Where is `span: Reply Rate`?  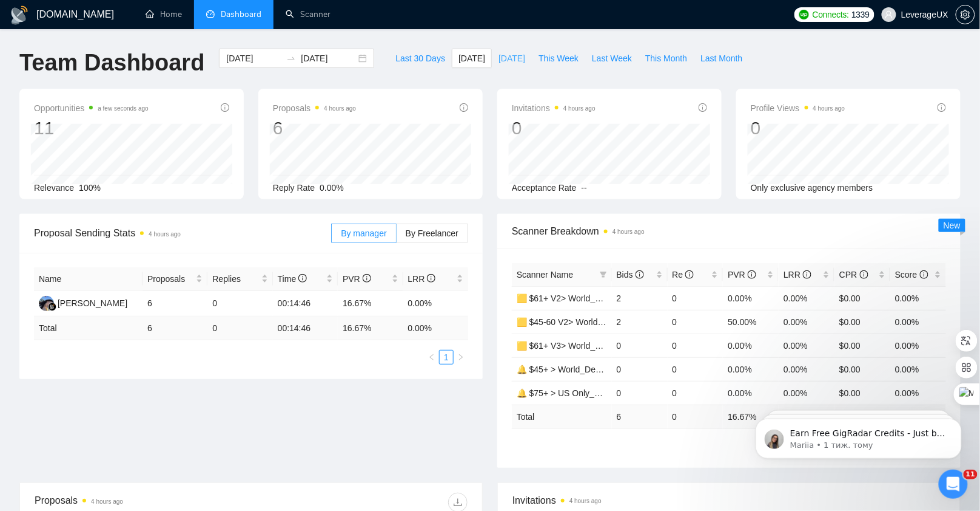 span: Reply Rate is located at coordinates (294, 188).